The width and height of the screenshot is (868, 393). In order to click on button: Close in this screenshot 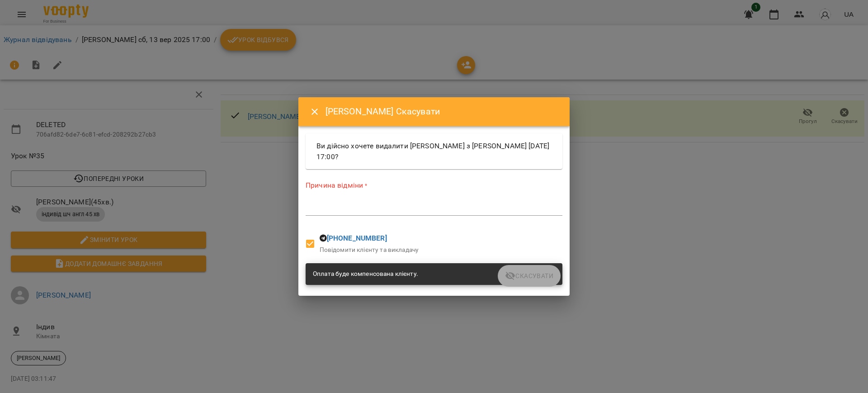, I will do `click(314, 112)`.